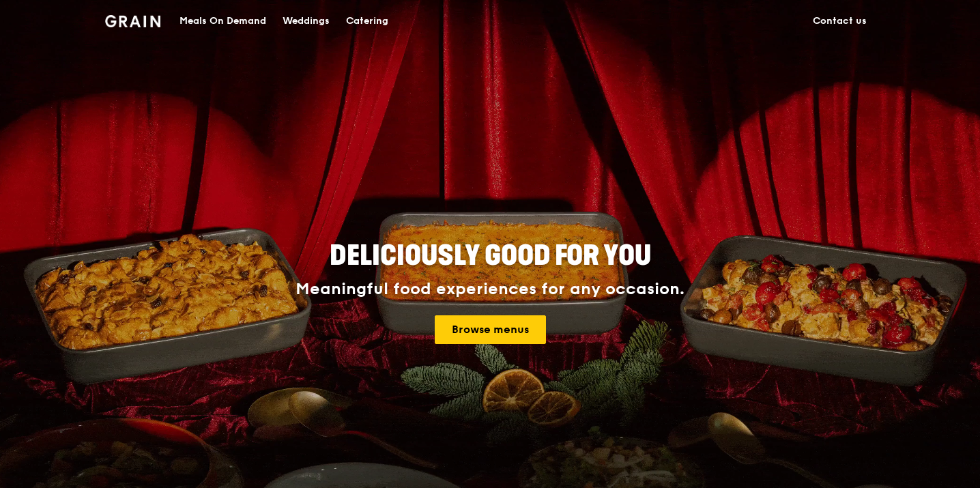  Describe the element at coordinates (305, 21) in the screenshot. I see `div: Weddings` at that location.